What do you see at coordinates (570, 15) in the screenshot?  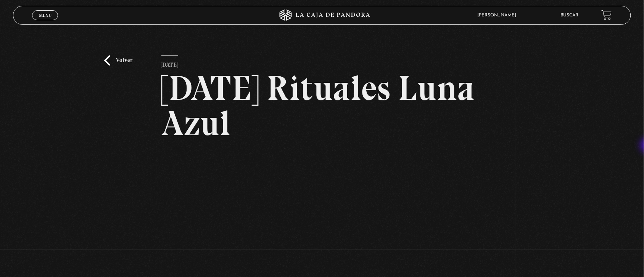 I see `a: Buscar` at bounding box center [570, 15].